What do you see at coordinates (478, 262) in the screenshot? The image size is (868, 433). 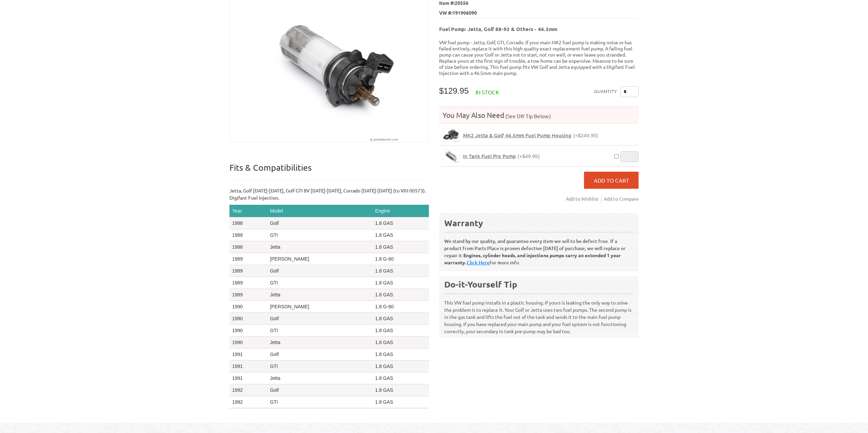 I see `a: Click Here` at bounding box center [478, 262].